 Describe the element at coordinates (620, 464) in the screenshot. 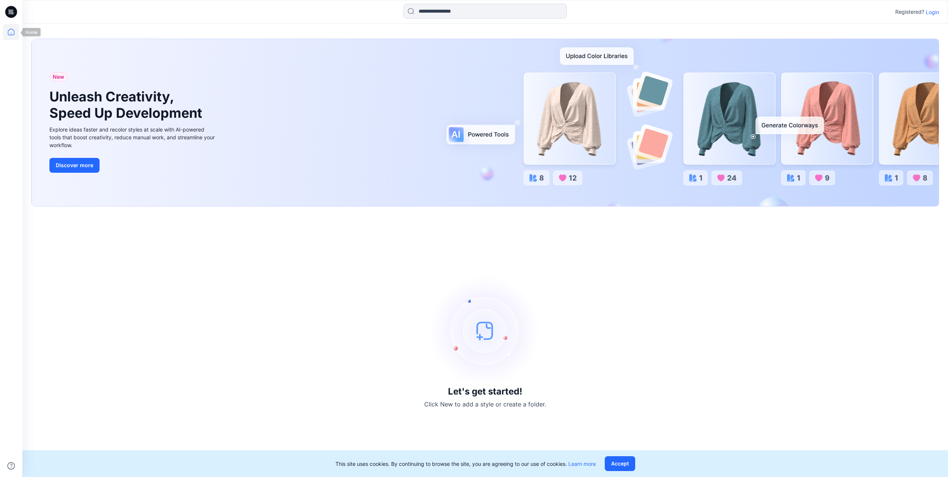

I see `button: Accept` at that location.